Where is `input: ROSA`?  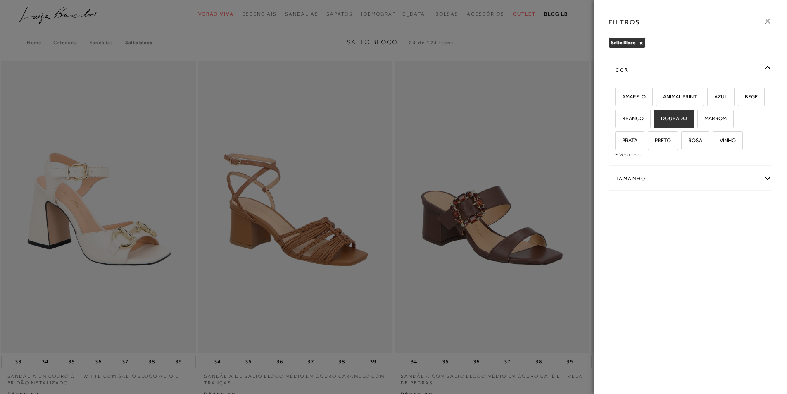
input: ROSA is located at coordinates (684, 142).